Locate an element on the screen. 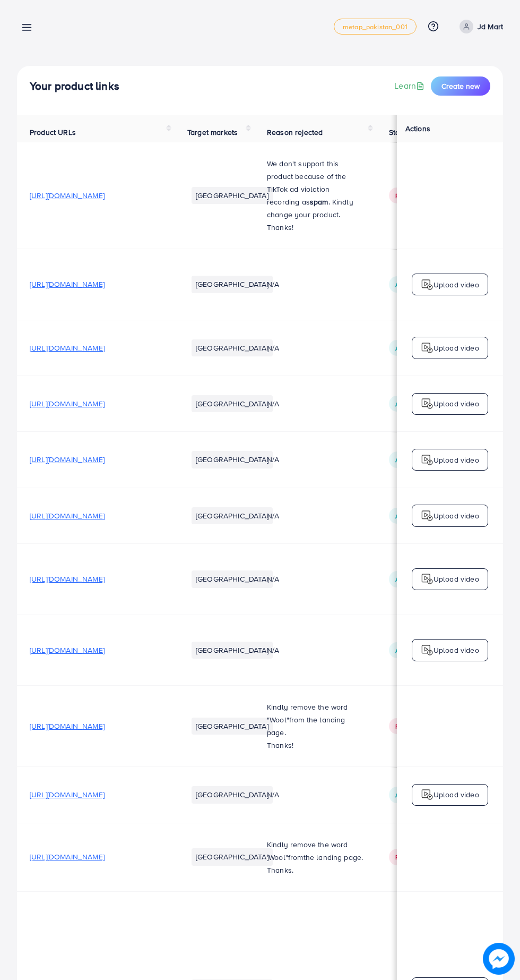 The image size is (520, 980). span: from the landing page. is located at coordinates (306, 726).